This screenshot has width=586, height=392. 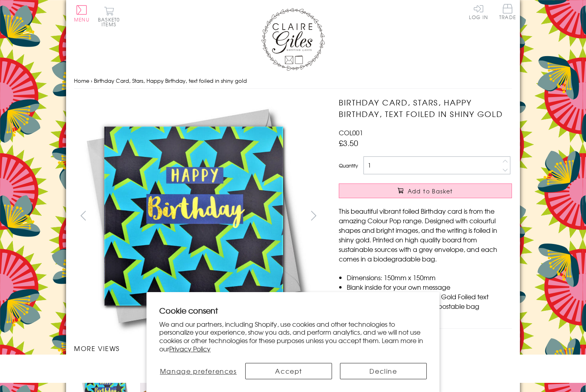 I want to click on a: Privacy Policy, so click(x=190, y=348).